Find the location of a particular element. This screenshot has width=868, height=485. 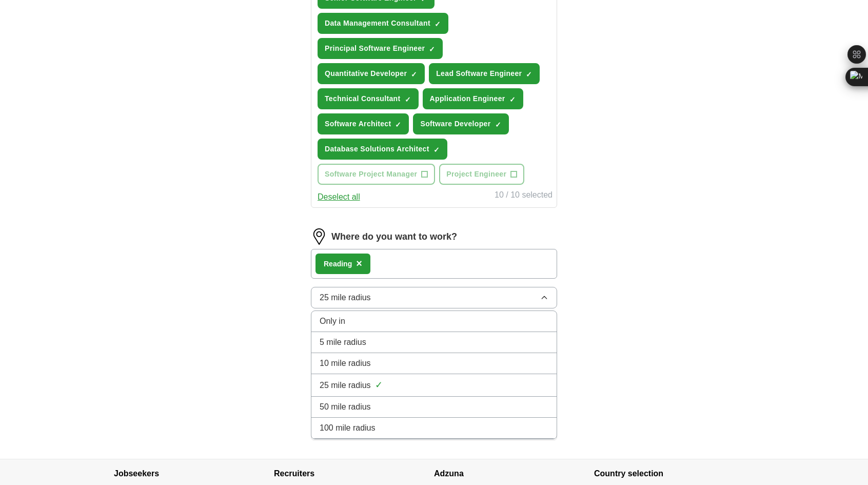

span: Application Engineer is located at coordinates (467, 99).